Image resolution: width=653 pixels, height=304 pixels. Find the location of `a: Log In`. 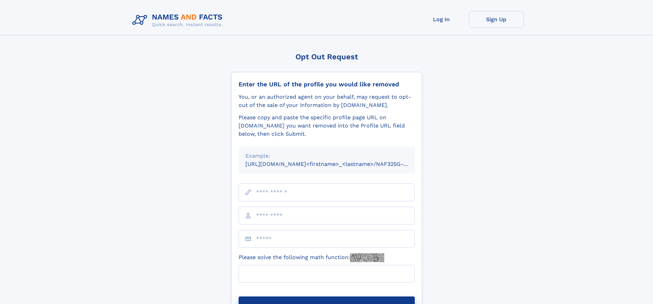

a: Log In is located at coordinates (442, 19).